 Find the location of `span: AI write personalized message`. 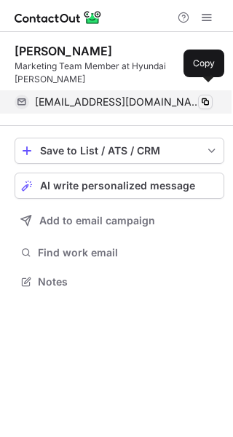

span: AI write personalized message is located at coordinates (117, 186).